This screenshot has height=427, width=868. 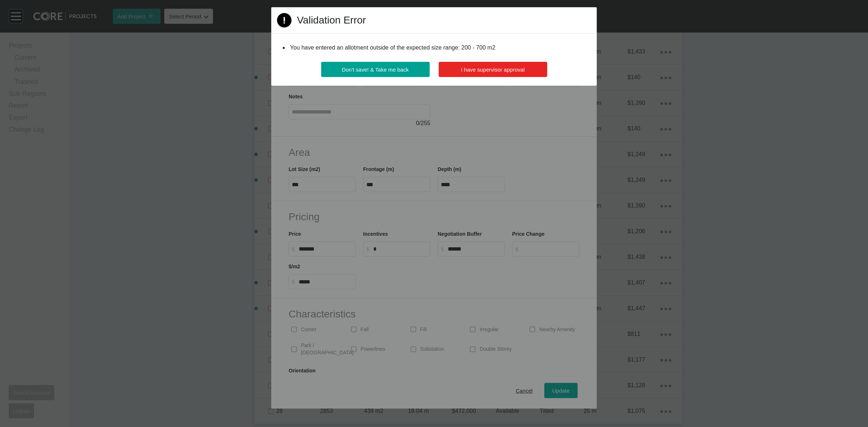 What do you see at coordinates (493, 70) in the screenshot?
I see `span: I have supervisor approval` at bounding box center [493, 70].